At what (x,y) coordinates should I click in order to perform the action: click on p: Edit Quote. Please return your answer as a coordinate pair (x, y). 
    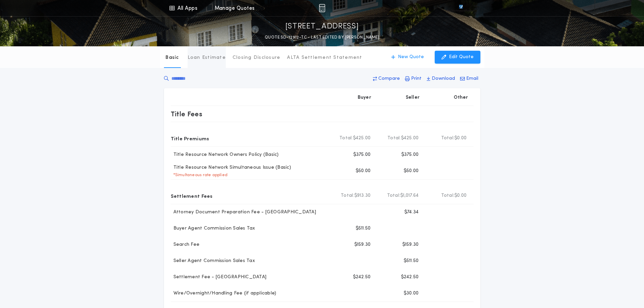
    Looking at the image, I should click on (461, 57).